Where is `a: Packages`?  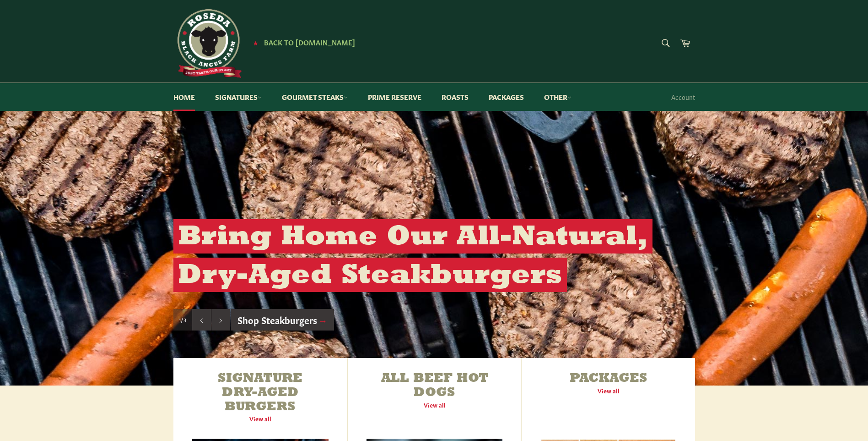 a: Packages is located at coordinates (506, 97).